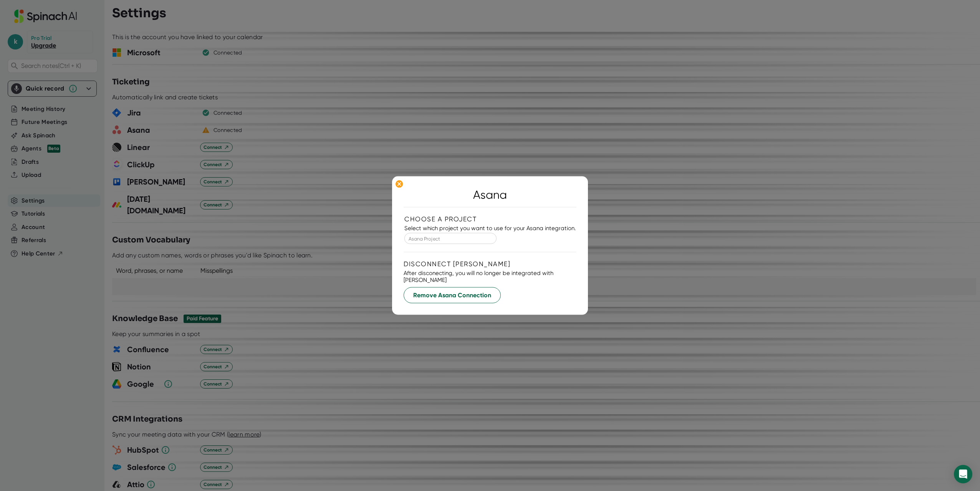 This screenshot has height=491, width=980. I want to click on div: Choose a project, so click(490, 219).